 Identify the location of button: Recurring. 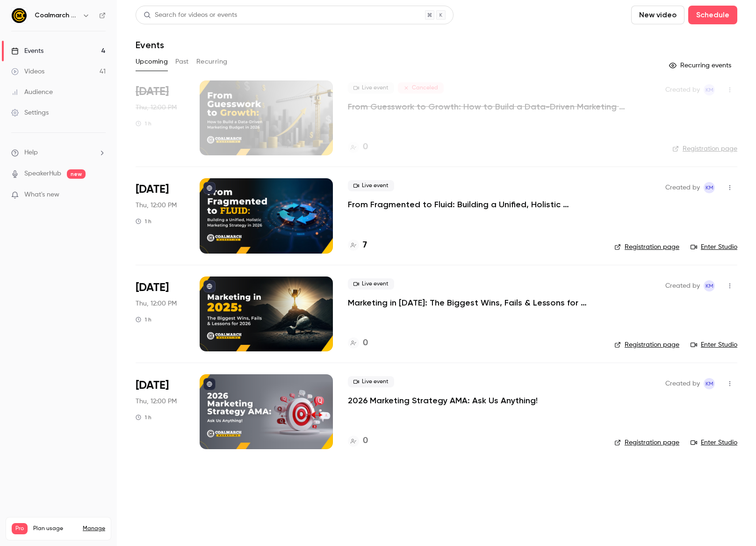
(212, 62).